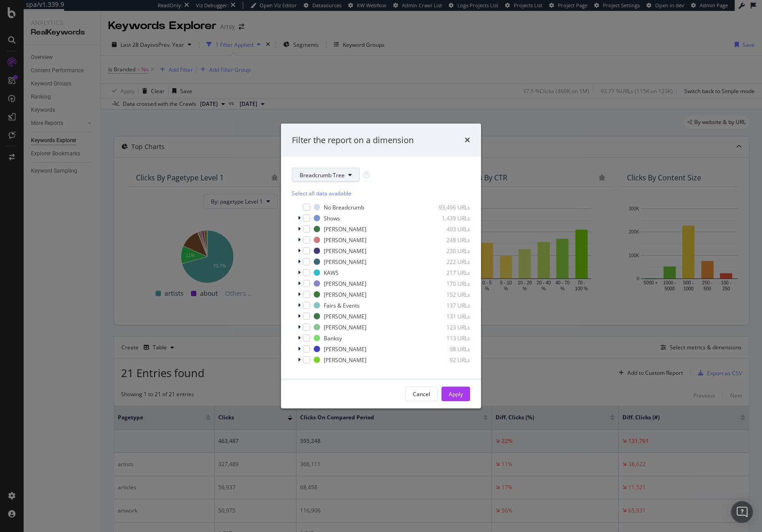 This screenshot has width=762, height=532. Describe the element at coordinates (448, 295) in the screenshot. I see `div: 152 URLs` at that location.